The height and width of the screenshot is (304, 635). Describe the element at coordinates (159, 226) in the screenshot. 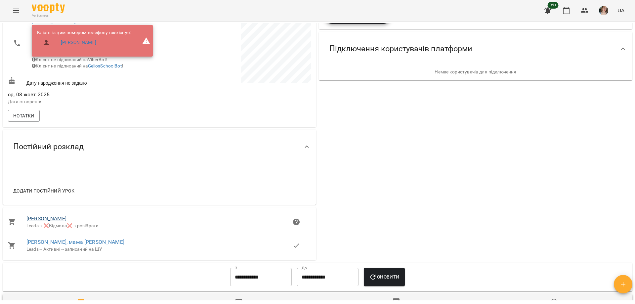

I see `div: Leads ❌Відмова❌ розібрати` at that location.